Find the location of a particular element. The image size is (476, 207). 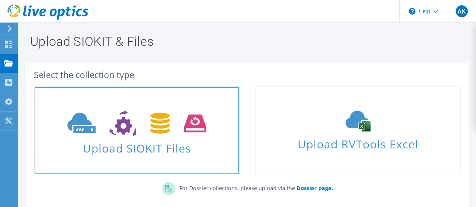

span: AK is located at coordinates (462, 11).